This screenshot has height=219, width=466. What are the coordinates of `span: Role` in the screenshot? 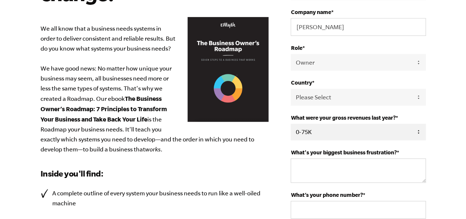 It's located at (296, 48).